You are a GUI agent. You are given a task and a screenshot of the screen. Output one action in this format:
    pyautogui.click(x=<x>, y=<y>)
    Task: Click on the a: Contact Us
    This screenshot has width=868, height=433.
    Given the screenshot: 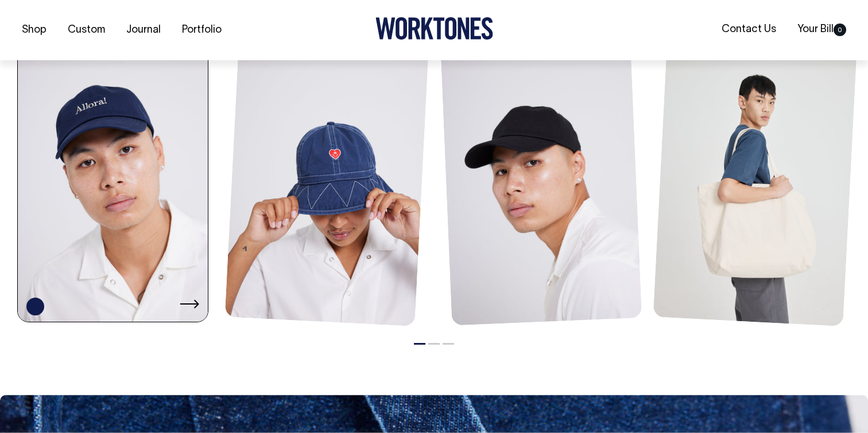 What is the action you would take?
    pyautogui.click(x=749, y=30)
    